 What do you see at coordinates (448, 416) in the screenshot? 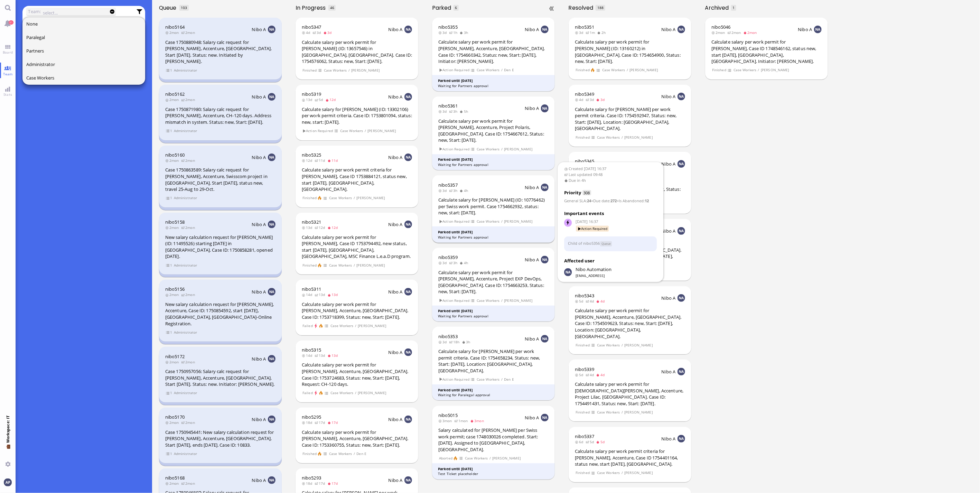
I see `a: nibo5015` at bounding box center [448, 416].